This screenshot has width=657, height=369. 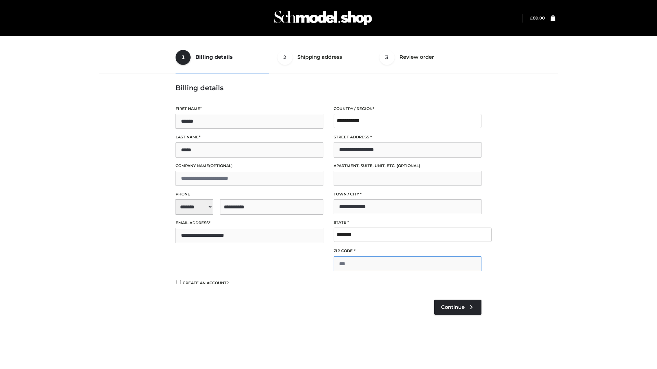 I want to click on input: Create an account?, so click(x=179, y=282).